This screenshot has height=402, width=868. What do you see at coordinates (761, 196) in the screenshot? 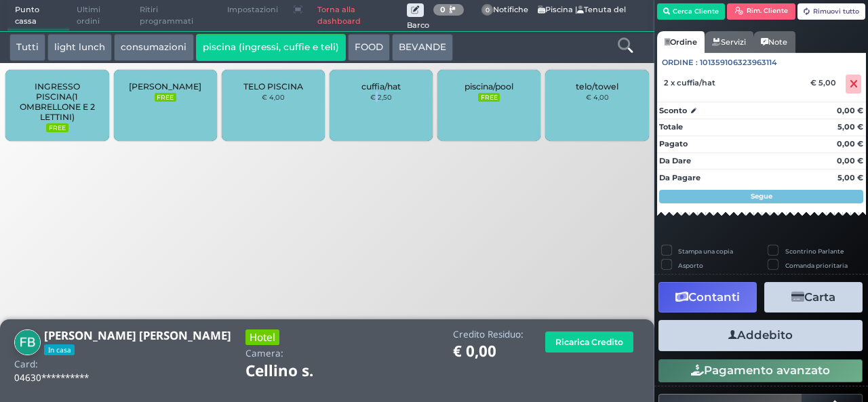
I see `strong: Segue` at bounding box center [761, 196].